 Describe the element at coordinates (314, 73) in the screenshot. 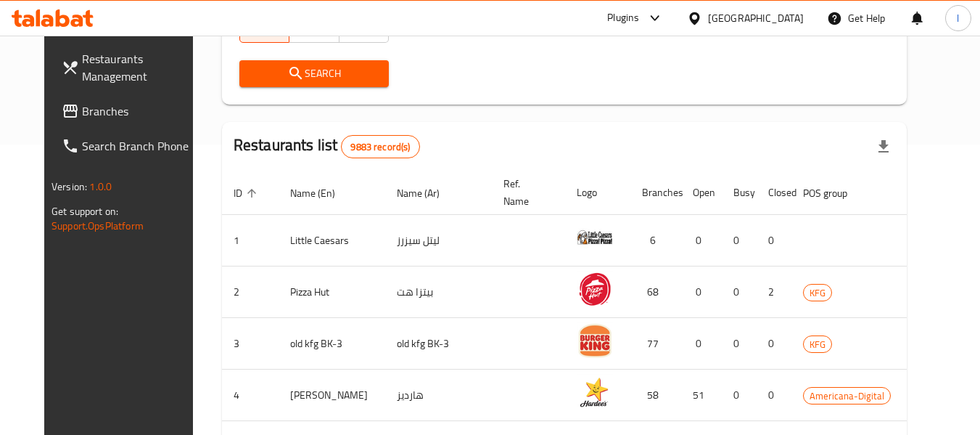

I see `button: Search` at that location.